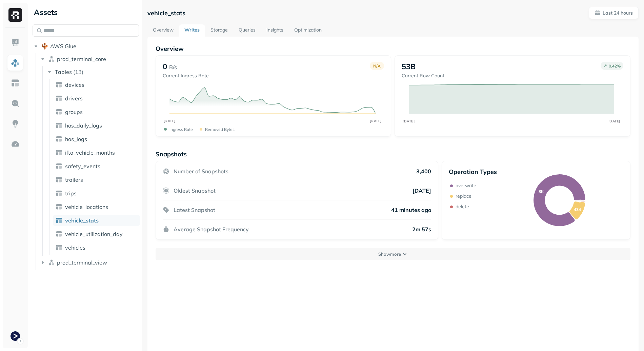 The width and height of the screenshot is (644, 351). Describe the element at coordinates (181, 129) in the screenshot. I see `p: Ingress Rate` at that location.